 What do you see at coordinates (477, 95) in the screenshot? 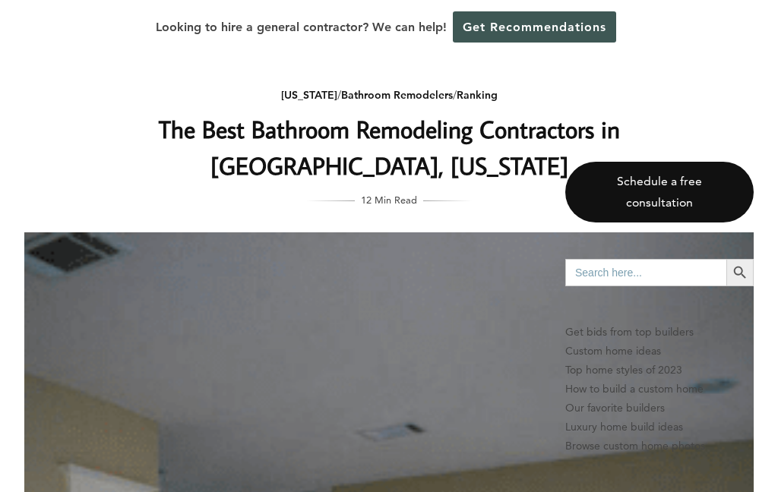
I see `a: Ranking` at bounding box center [477, 95].